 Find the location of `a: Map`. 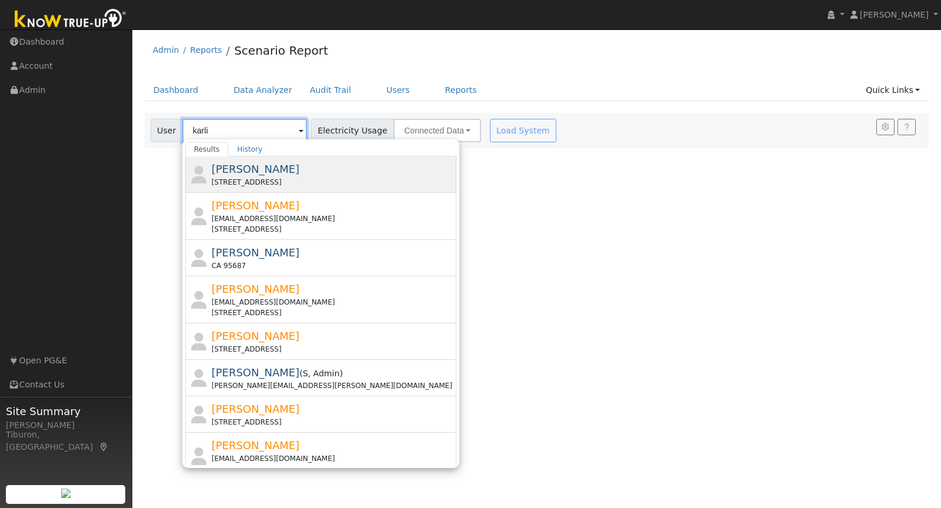

a: Map is located at coordinates (104, 447).